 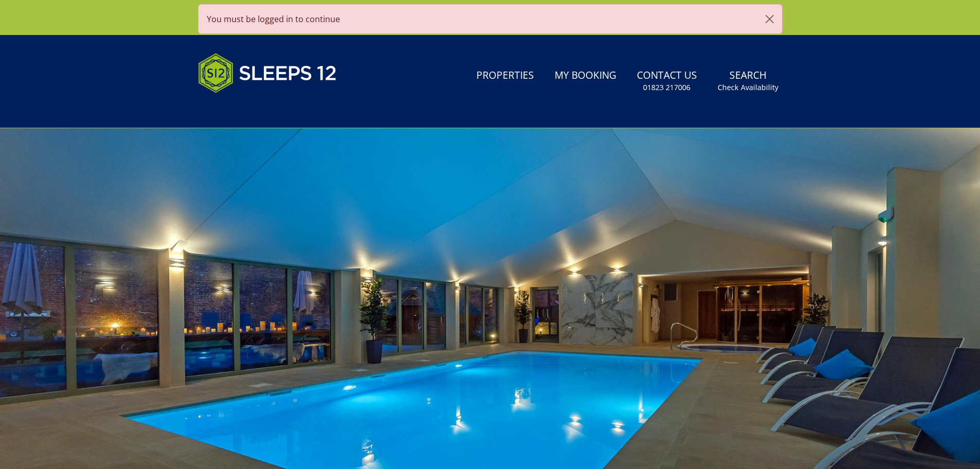 I want to click on small: Check Availability, so click(x=748, y=87).